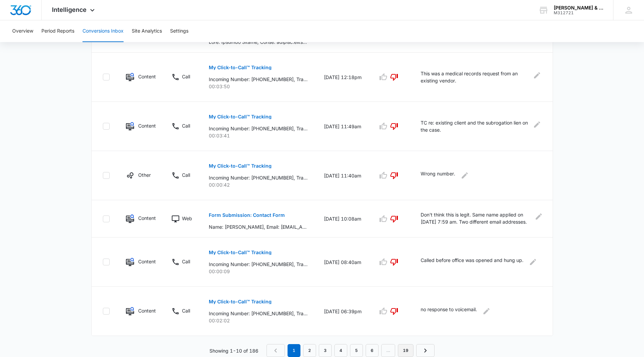  What do you see at coordinates (258, 271) in the screenshot?
I see `p: 00:00:09` at bounding box center [258, 271].